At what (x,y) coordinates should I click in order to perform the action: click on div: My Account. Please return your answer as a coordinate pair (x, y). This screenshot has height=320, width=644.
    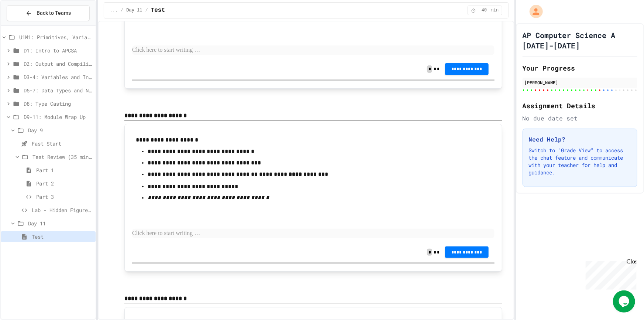
    Looking at the image, I should click on (533, 11).